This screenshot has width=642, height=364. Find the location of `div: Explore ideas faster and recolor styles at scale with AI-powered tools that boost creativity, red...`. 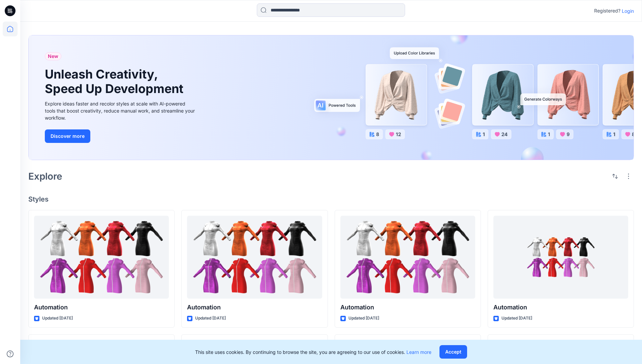

div: Explore ideas faster and recolor styles at scale with AI-powered tools that boost creativity, red... is located at coordinates (121, 111).